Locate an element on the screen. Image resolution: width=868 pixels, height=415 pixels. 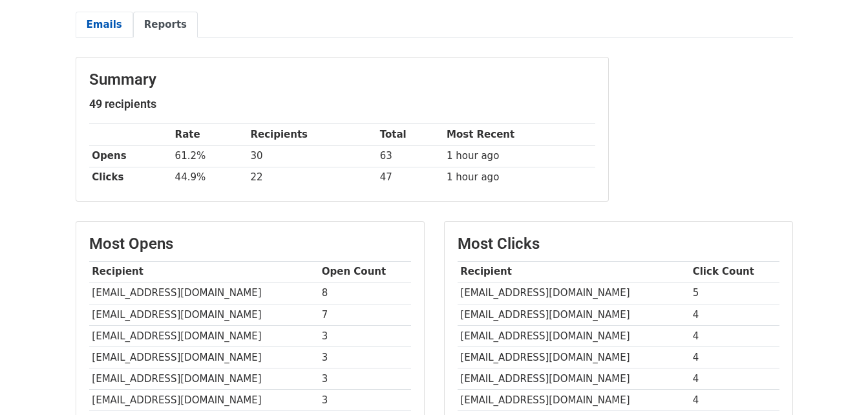
h3: Most Clicks is located at coordinates (618, 244).